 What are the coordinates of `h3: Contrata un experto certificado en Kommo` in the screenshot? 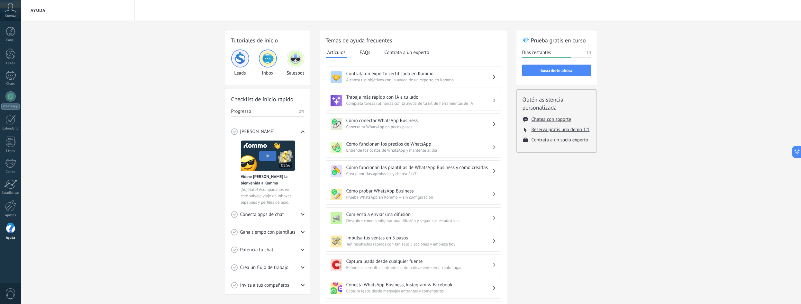 It's located at (419, 74).